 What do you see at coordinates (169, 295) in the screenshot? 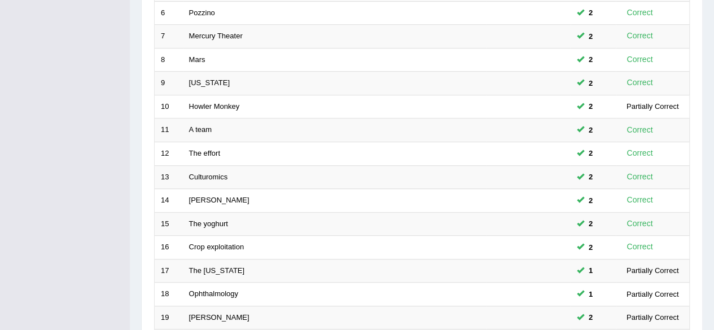
I see `td: 18` at bounding box center [169, 295].